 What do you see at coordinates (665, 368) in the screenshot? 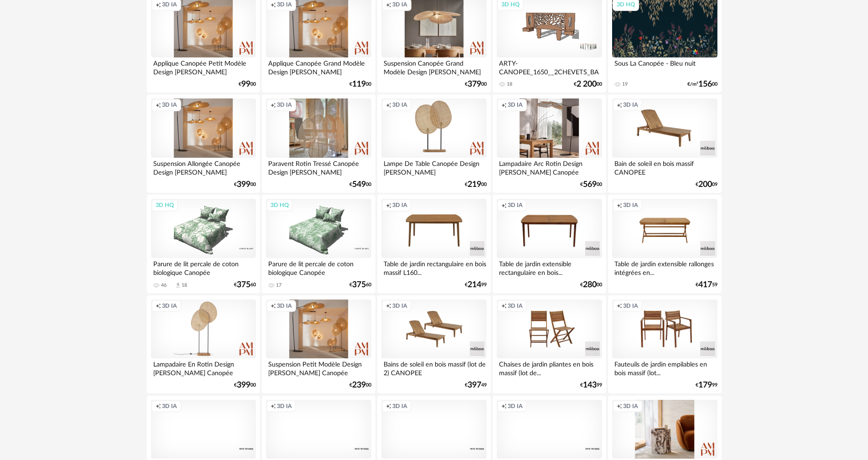
I see `div: Fauteuils de jardin empilables en bois massif (lot...` at bounding box center [665, 368].